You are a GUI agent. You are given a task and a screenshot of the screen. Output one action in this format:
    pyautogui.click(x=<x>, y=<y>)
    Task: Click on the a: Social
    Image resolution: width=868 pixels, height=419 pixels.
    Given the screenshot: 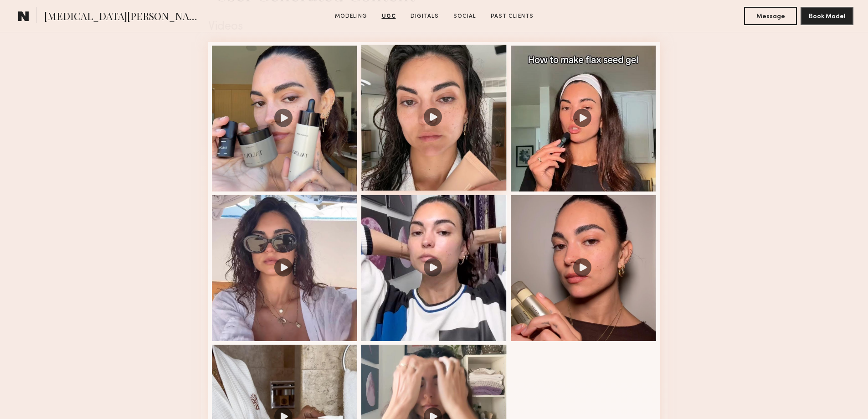 What is the action you would take?
    pyautogui.click(x=465, y=16)
    